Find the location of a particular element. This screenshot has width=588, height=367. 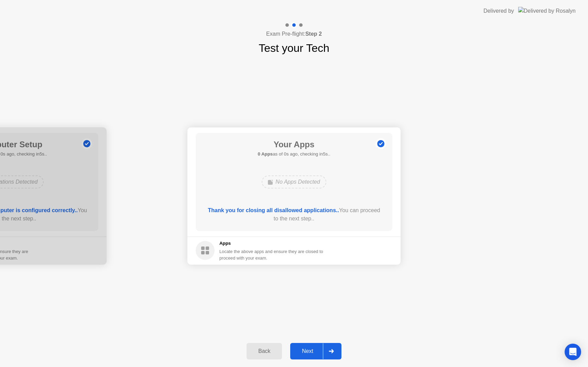

h5: Apps is located at coordinates (271, 244).